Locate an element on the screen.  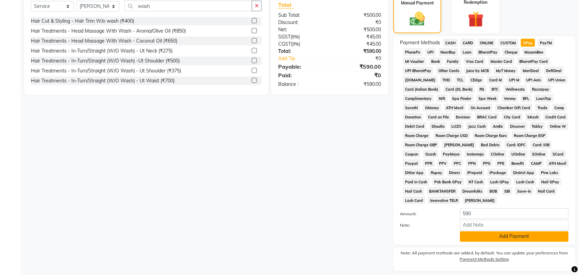
span: PPG is located at coordinates (487, 163).